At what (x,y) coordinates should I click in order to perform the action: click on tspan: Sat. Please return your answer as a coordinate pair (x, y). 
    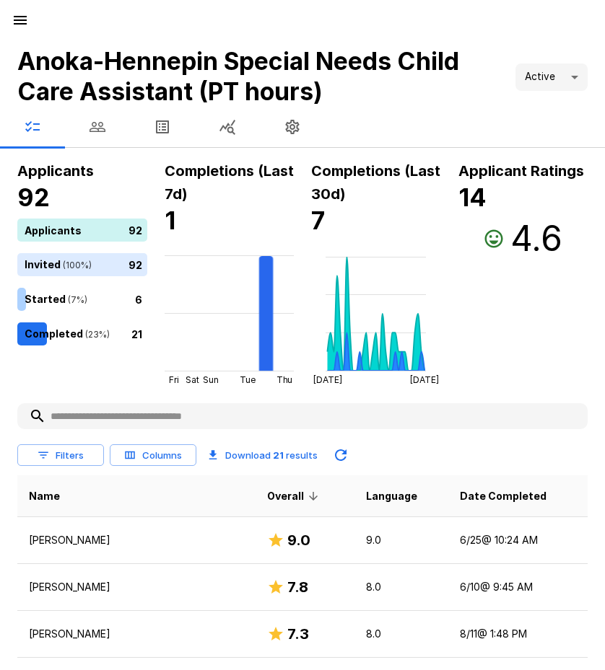
    Looking at the image, I should click on (192, 380).